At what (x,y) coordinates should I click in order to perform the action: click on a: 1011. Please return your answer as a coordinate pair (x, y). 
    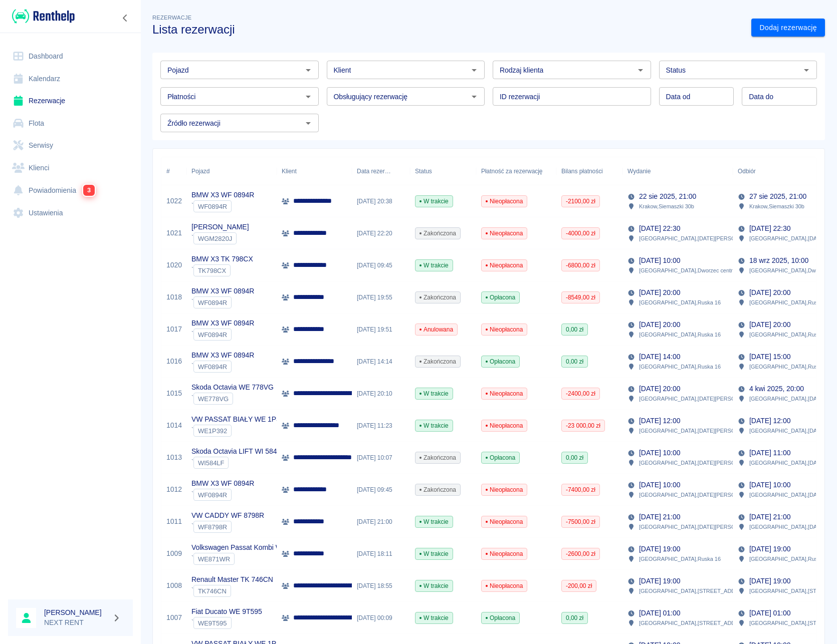
    Looking at the image, I should click on (174, 521).